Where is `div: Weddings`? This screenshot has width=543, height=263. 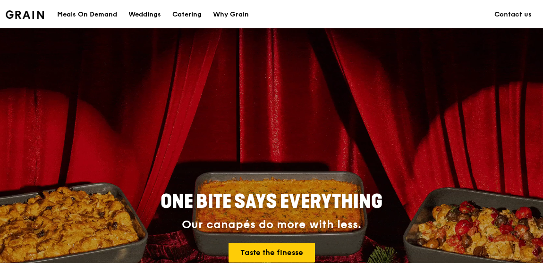 div: Weddings is located at coordinates (144, 15).